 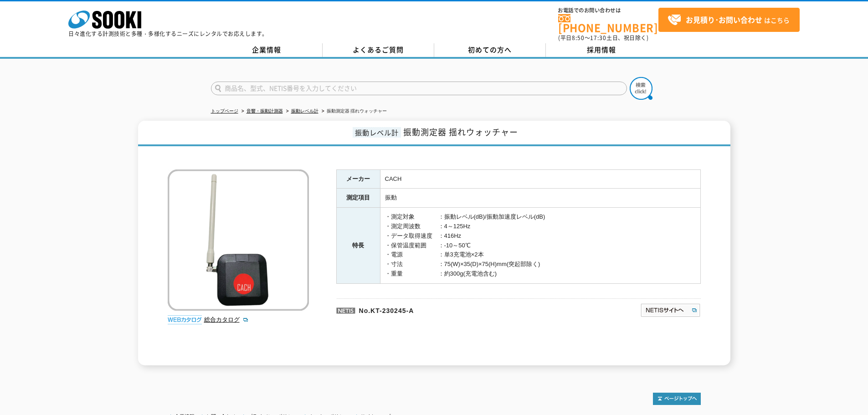 I want to click on span: はこちら, so click(x=729, y=20).